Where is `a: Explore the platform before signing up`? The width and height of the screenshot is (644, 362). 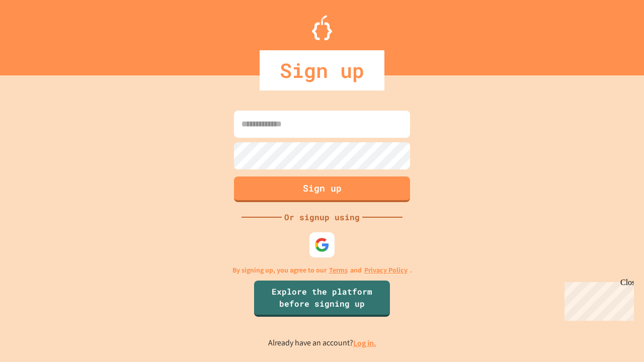 a: Explore the platform before signing up is located at coordinates (322, 299).